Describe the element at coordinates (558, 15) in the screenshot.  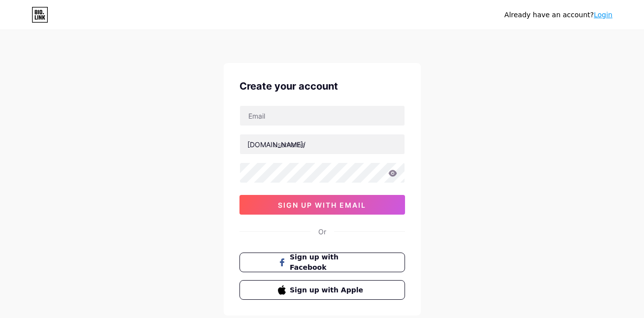
I see `div: Already have an account?` at that location.